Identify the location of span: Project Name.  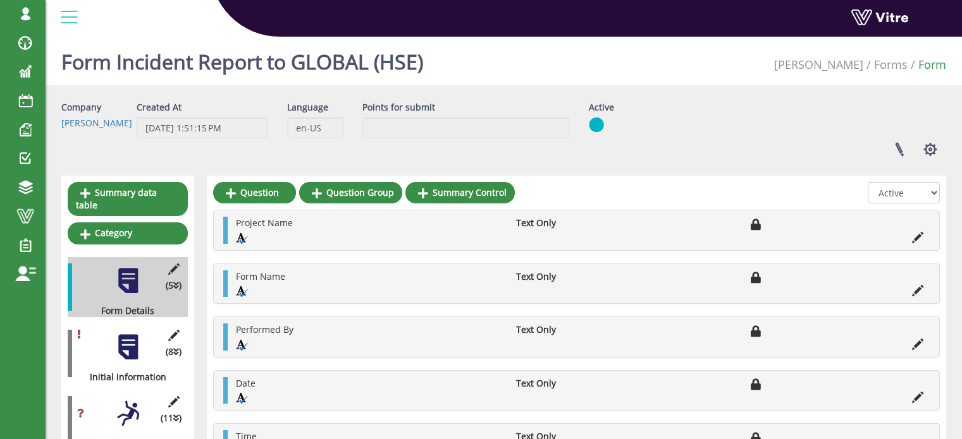
(264, 223).